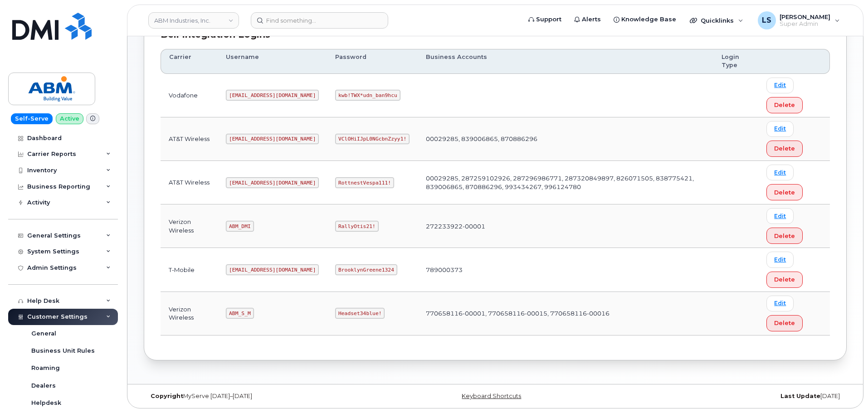 The image size is (868, 413). What do you see at coordinates (240, 226) in the screenshot?
I see `code: ABM_DMI` at bounding box center [240, 226].